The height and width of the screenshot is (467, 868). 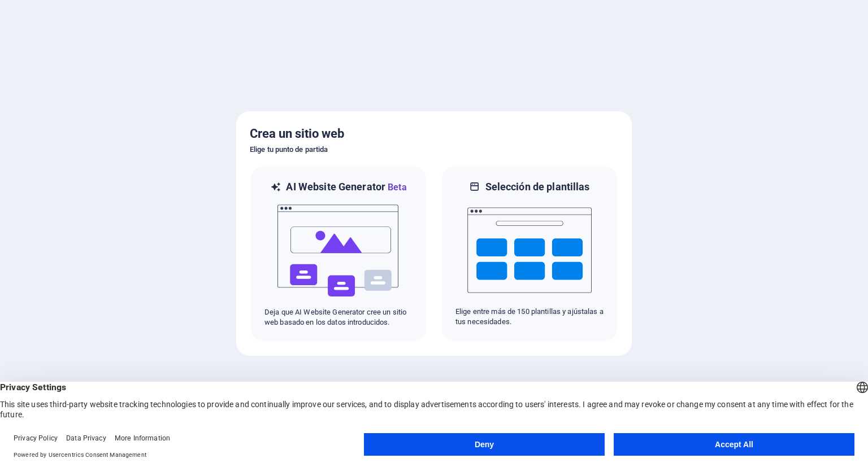 I want to click on h6: Elige tu punto de partida, so click(x=434, y=150).